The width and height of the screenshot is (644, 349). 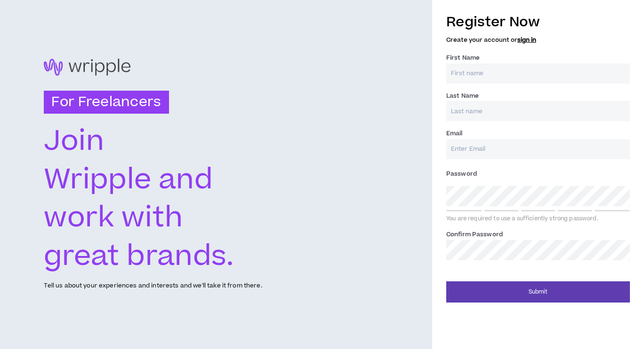 I want to click on text: work with, so click(x=113, y=218).